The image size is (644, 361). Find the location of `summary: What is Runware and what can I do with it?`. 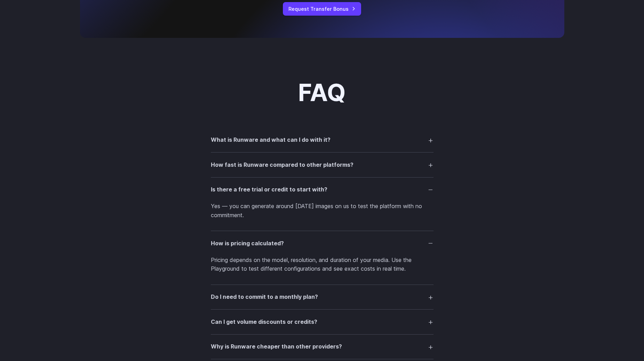

summary: What is Runware and what can I do with it? is located at coordinates (322, 140).